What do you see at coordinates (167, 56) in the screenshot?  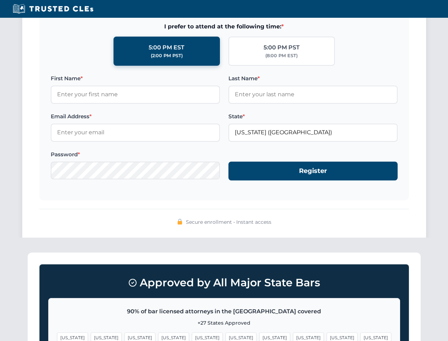 I see `div: (2:00 PM PST)` at bounding box center [167, 56].